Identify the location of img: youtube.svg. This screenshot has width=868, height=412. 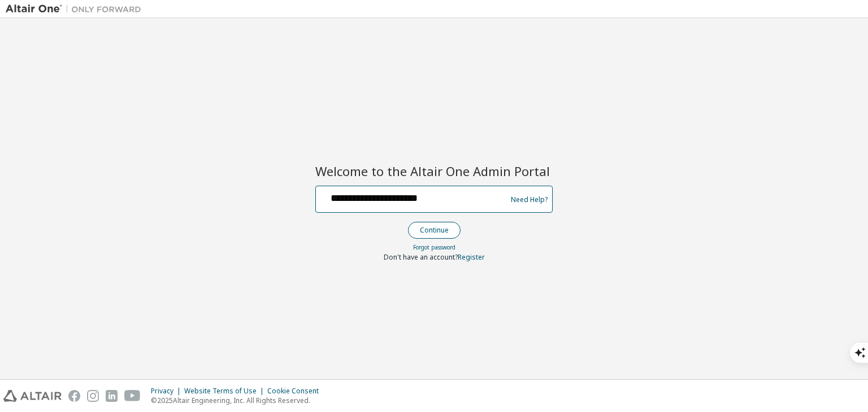
(132, 396).